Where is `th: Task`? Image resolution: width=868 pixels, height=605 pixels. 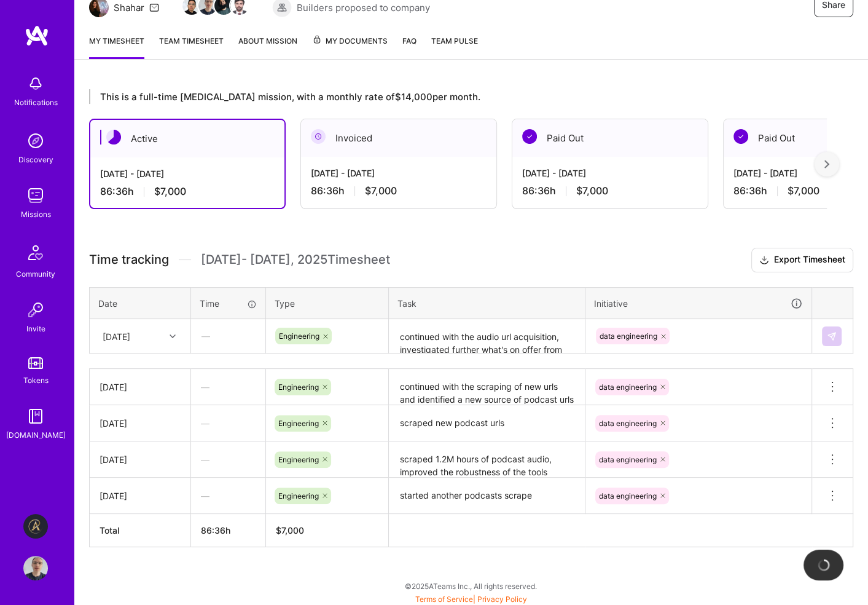 th: Task is located at coordinates (487, 303).